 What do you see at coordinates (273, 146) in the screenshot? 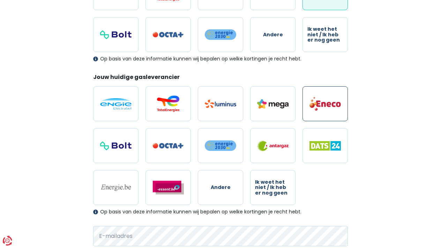
I see `img: Antargaz` at bounding box center [273, 146].